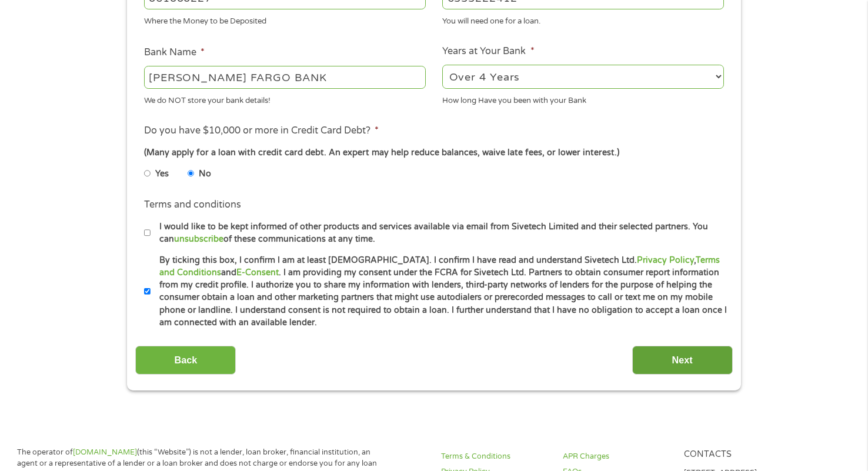 This screenshot has width=868, height=471. Describe the element at coordinates (738, 454) in the screenshot. I see `h4: Contacts` at that location.